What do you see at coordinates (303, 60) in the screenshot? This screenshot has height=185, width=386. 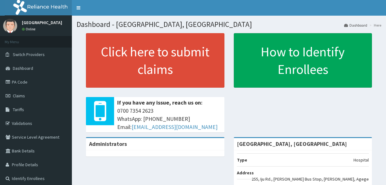 I see `a: How to Identify Enrollees` at bounding box center [303, 60].